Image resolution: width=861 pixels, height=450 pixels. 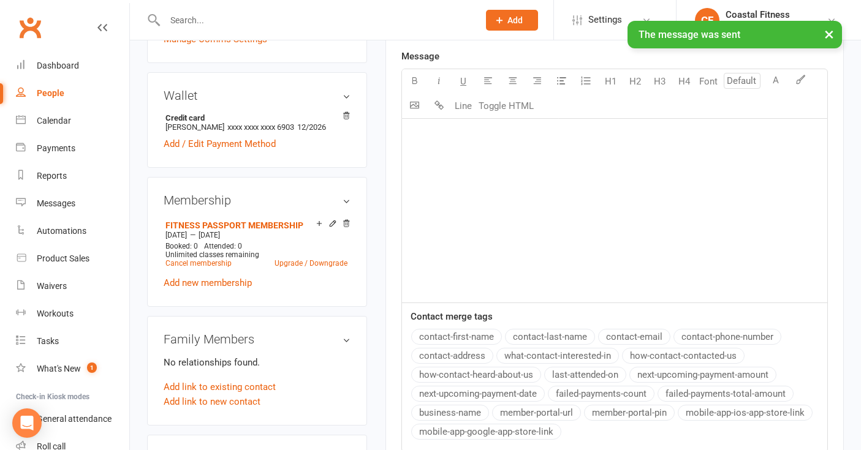 I want to click on div: Automations, so click(x=61, y=231).